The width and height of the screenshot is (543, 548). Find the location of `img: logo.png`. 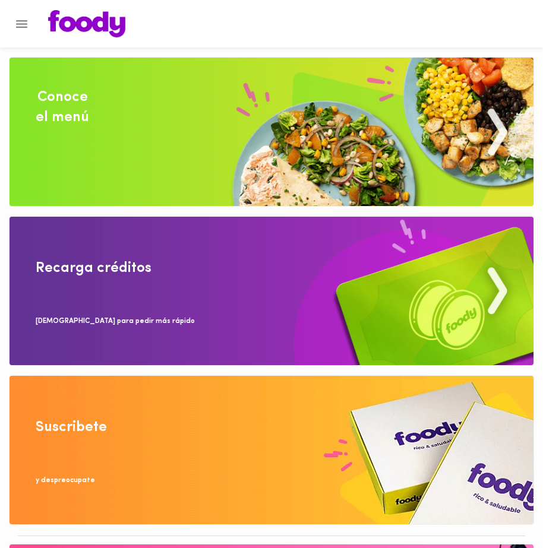

img: logo.png is located at coordinates (87, 24).